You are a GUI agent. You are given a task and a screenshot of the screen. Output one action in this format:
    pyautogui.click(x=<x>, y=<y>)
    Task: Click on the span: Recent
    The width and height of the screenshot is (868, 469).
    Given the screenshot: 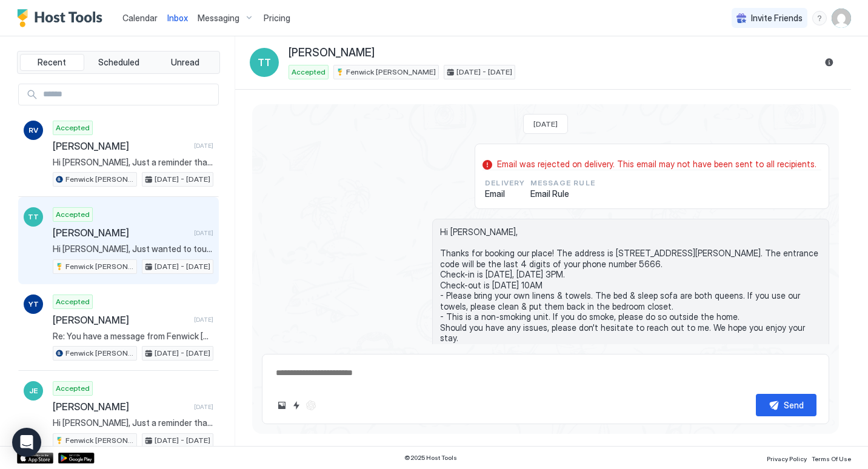 What is the action you would take?
    pyautogui.click(x=52, y=62)
    